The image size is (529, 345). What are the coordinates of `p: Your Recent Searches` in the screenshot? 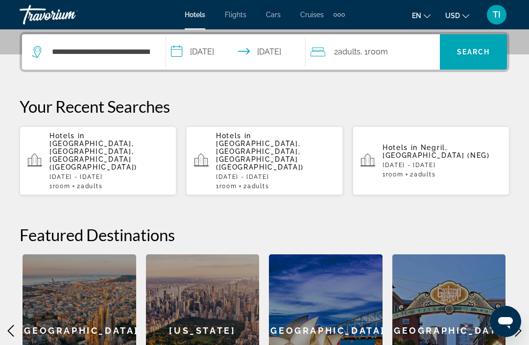 It's located at (265, 106).